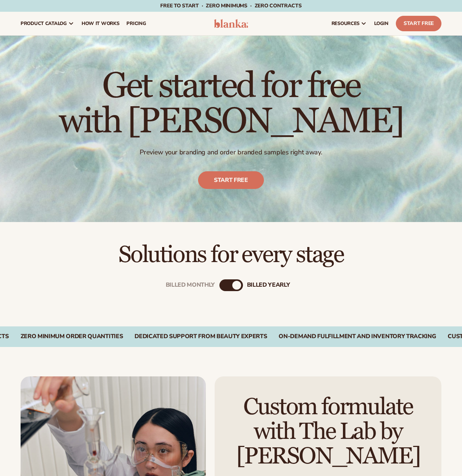  Describe the element at coordinates (231, 24) in the screenshot. I see `img: logo` at that location.